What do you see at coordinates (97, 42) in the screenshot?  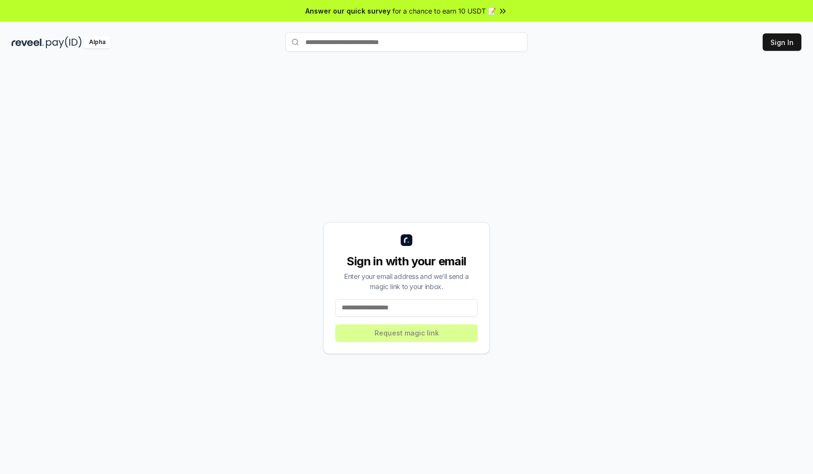 I see `div: Alpha` at bounding box center [97, 42].